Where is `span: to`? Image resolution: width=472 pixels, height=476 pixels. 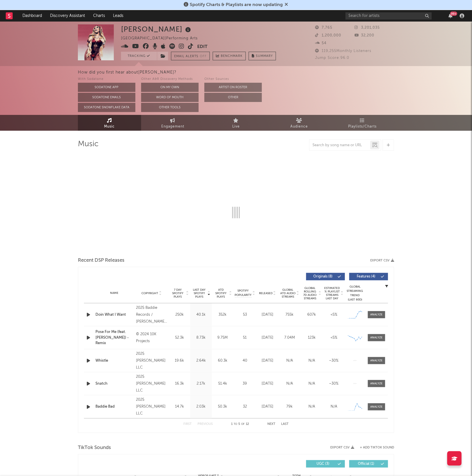
span: to is located at coordinates (235, 424).